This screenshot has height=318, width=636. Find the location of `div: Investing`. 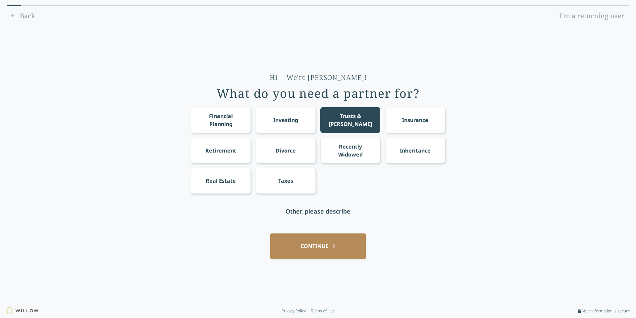

div: Investing is located at coordinates (285, 120).